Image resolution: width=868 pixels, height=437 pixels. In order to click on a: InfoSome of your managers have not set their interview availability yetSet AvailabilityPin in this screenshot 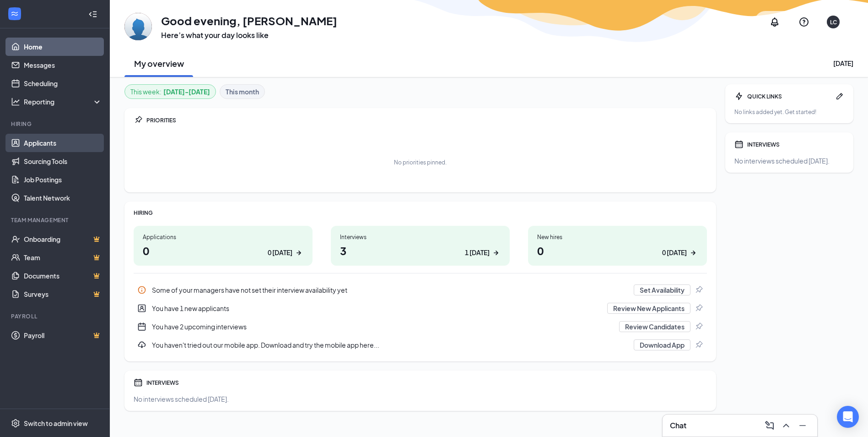, I will do `click(420, 289)`.